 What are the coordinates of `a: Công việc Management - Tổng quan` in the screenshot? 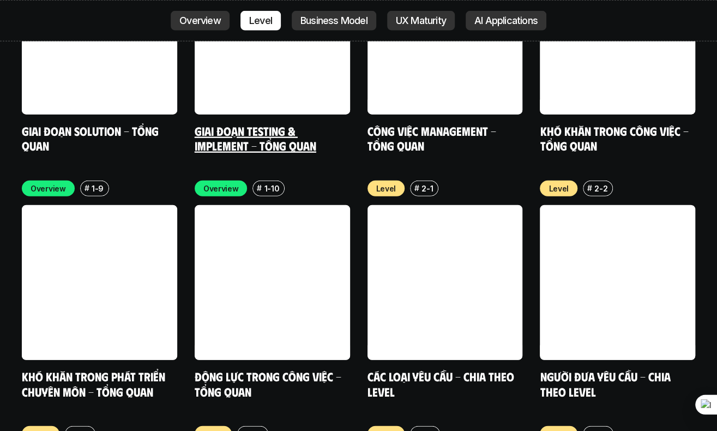 It's located at (433, 138).